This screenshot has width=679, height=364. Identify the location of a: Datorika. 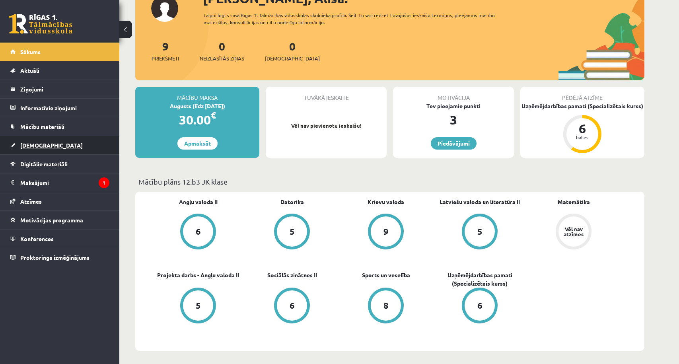
(292, 202).